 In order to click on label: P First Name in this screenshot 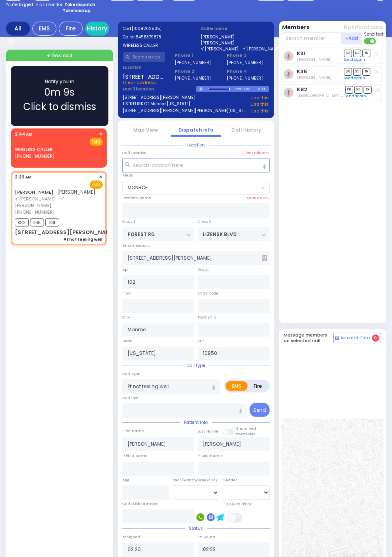, I will do `click(135, 456)`.